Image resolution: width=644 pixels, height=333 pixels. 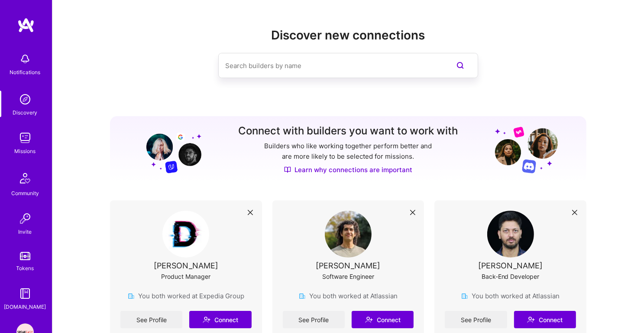 What do you see at coordinates (25, 232) in the screenshot?
I see `div: Invite` at bounding box center [25, 232].